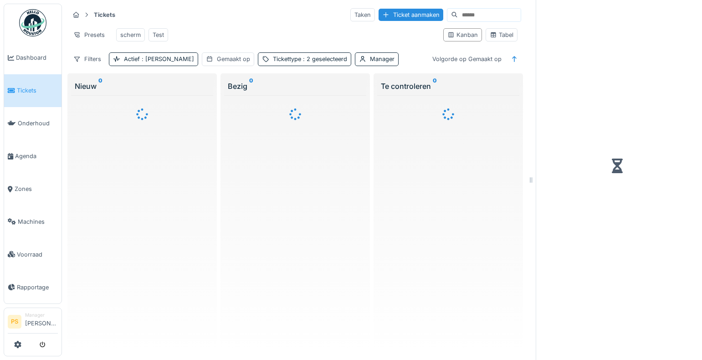  Describe the element at coordinates (36, 156) in the screenshot. I see `span: Agenda` at that location.